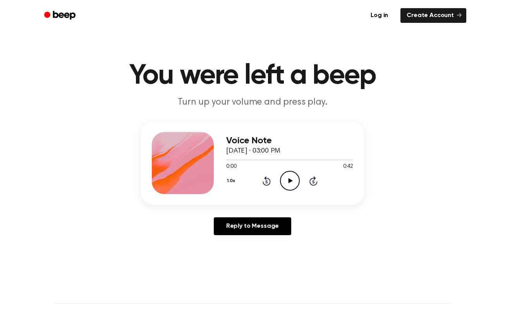 The width and height of the screenshot is (505, 325). Describe the element at coordinates (379, 15) in the screenshot. I see `a: Log in` at that location.